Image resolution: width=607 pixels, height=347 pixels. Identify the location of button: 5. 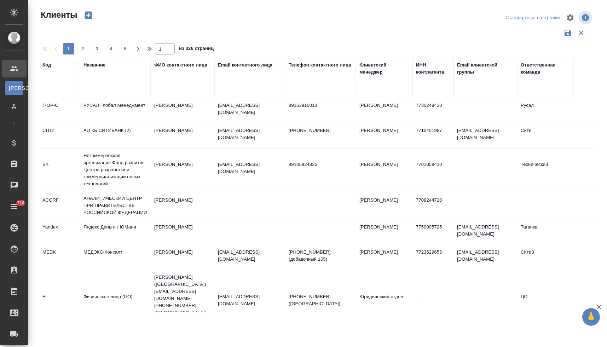
(125, 49).